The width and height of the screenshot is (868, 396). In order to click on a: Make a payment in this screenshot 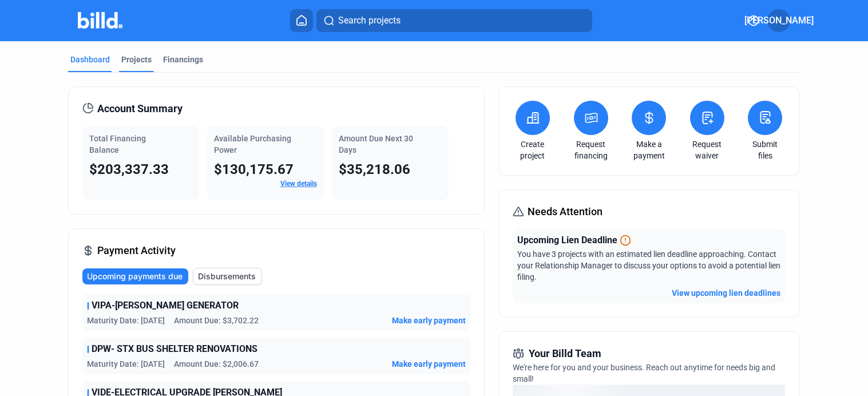, I will do `click(649, 150)`.